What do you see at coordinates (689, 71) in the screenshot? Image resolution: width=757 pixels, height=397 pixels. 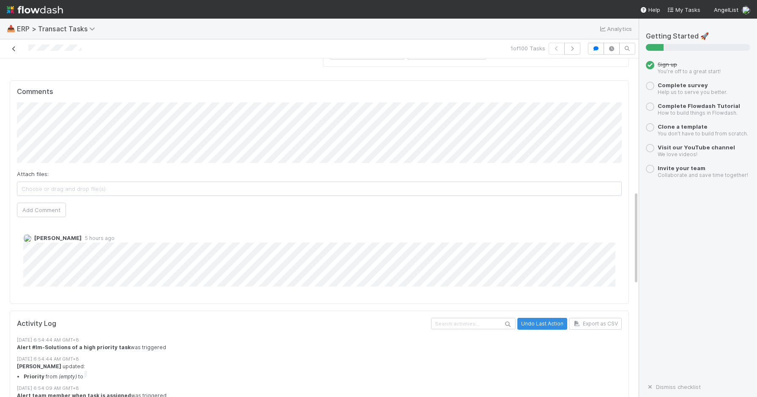 I see `small: You’re off to a great start!` at bounding box center [689, 71].